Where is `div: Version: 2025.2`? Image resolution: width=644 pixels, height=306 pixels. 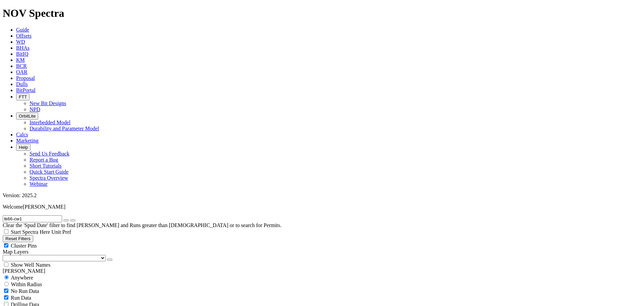
div: Version: 2025.2 is located at coordinates (322, 195).